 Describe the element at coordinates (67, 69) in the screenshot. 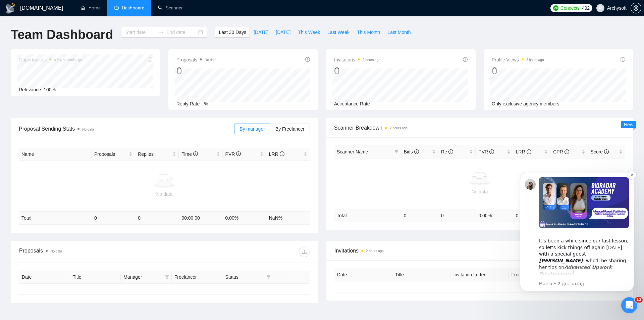

I see `div: message notification from Mariia, 2 дн. назад. ​It’s been a while since our last lesson, so let’s...` at that location.